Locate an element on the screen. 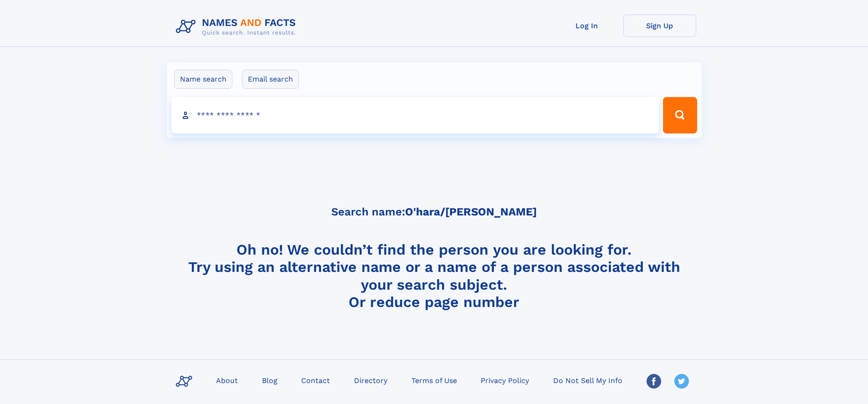  img: Twitter is located at coordinates (682, 381).